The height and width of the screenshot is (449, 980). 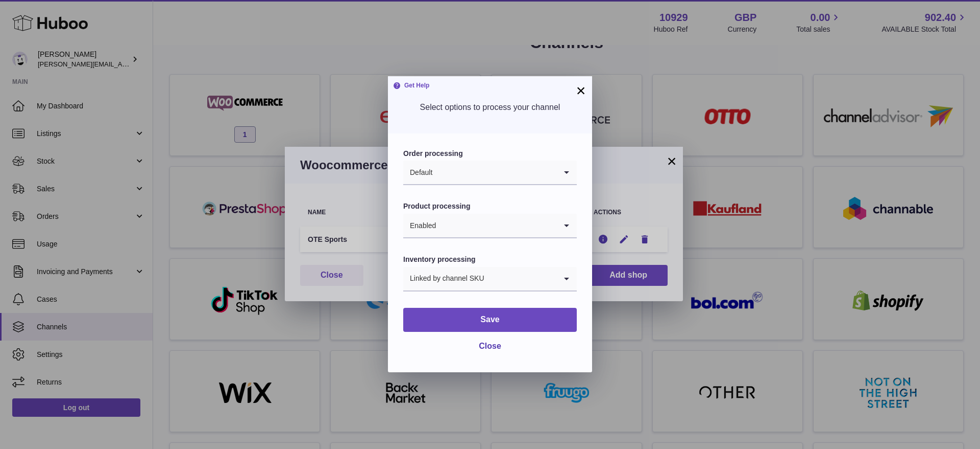 What do you see at coordinates (490, 107) in the screenshot?
I see `p: Select options to process your channel` at bounding box center [490, 107].